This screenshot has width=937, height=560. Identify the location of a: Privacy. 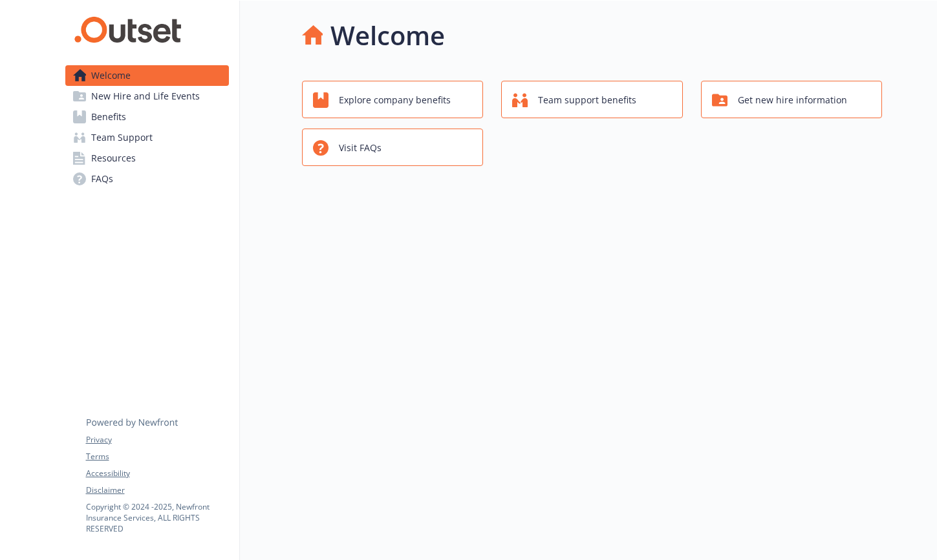
(157, 440).